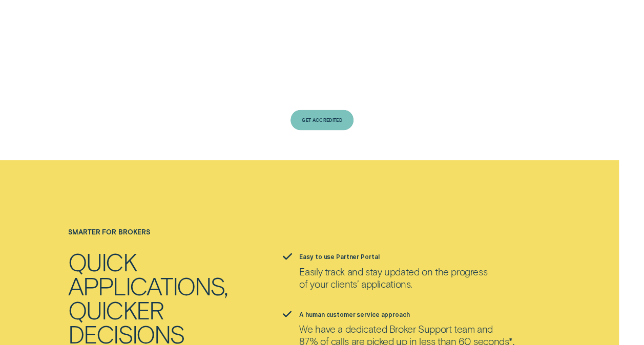 Image resolution: width=644 pixels, height=345 pixels. What do you see at coordinates (149, 231) in the screenshot?
I see `h4: Smarter for brokers` at bounding box center [149, 231].